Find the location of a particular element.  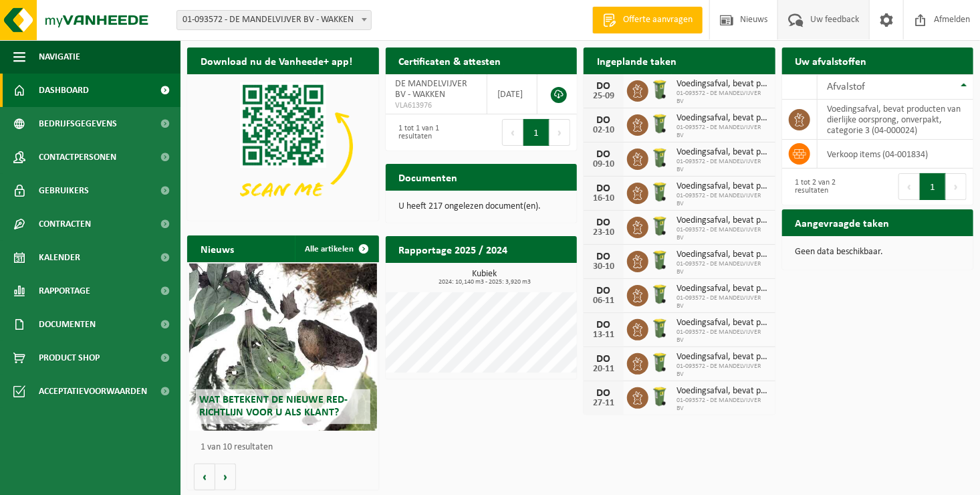

h2: Ingeplande taken is located at coordinates (636, 60).